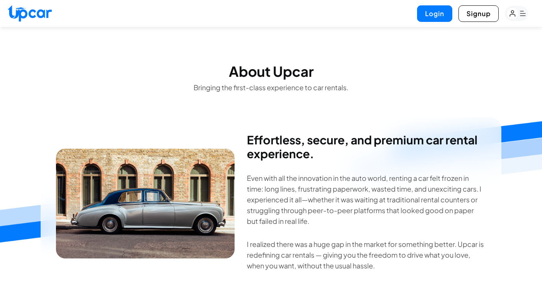 The height and width of the screenshot is (298, 542). Describe the element at coordinates (271, 87) in the screenshot. I see `p: Bringing the first-class experience to car rentals.` at that location.